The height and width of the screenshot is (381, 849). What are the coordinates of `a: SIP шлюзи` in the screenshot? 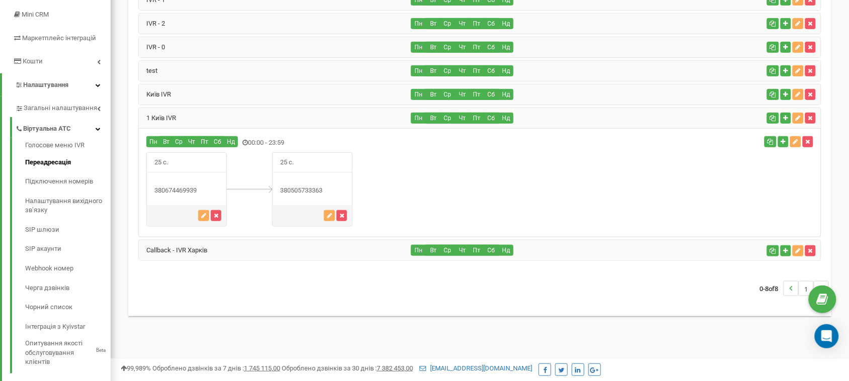 It's located at (68, 230).